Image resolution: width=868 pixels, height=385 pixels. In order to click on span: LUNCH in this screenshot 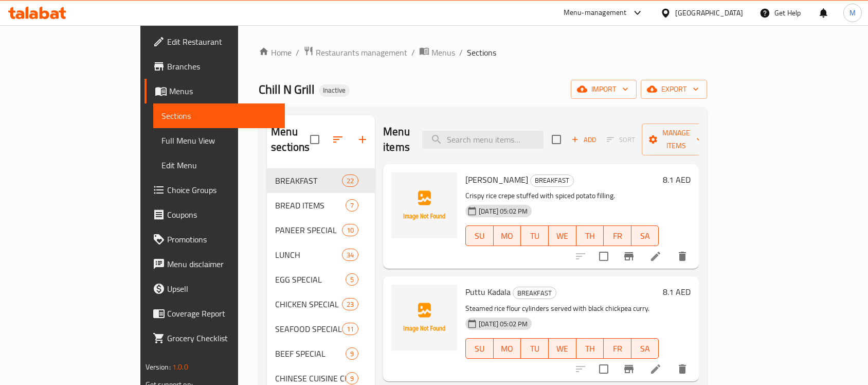, I will do `click(309, 255)`.